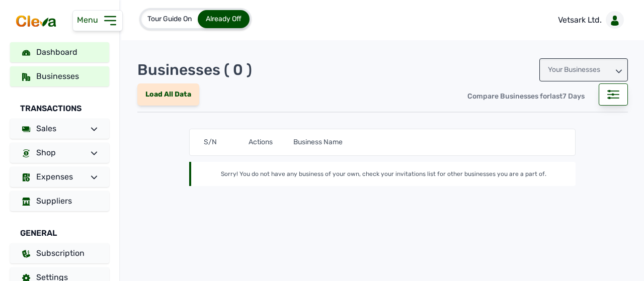 This screenshot has width=644, height=281. I want to click on span: Tour Guide On, so click(169, 19).